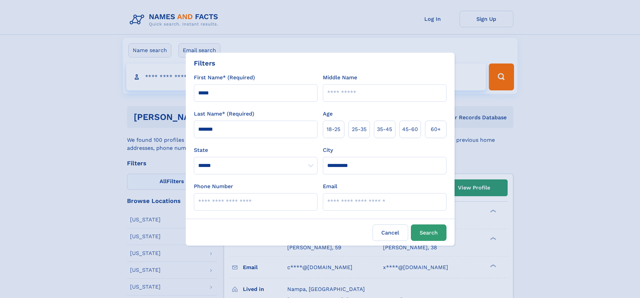 The image size is (640, 298). What do you see at coordinates (213, 186) in the screenshot?
I see `label: Phone Number` at bounding box center [213, 186].